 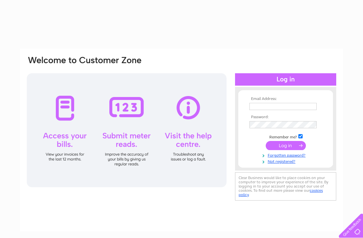 I want to click on input: Submit, so click(x=285, y=146).